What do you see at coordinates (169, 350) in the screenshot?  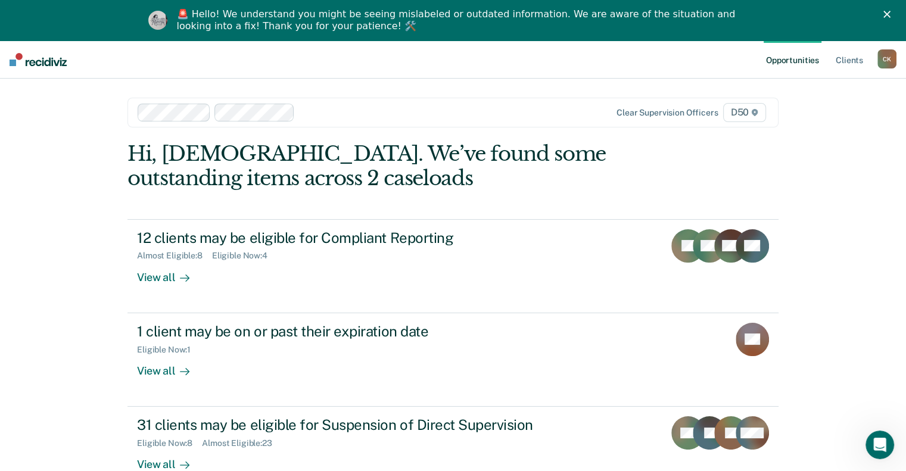 I see `div: Eligible Now : 1` at bounding box center [169, 350].